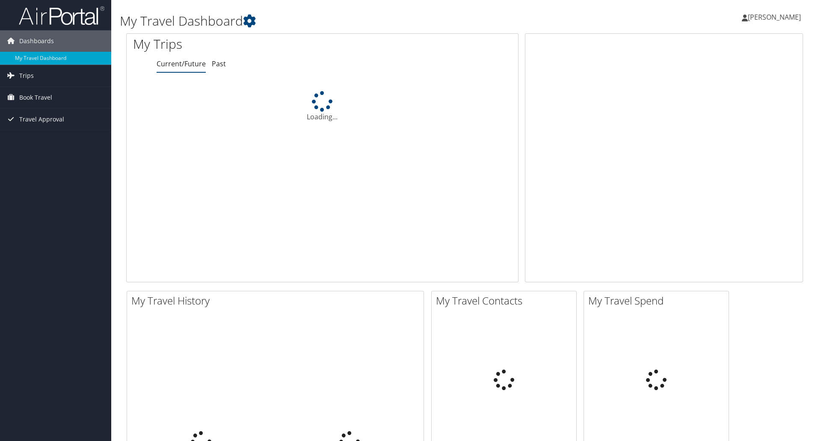  Describe the element at coordinates (36, 98) in the screenshot. I see `span: Book Travel` at that location.